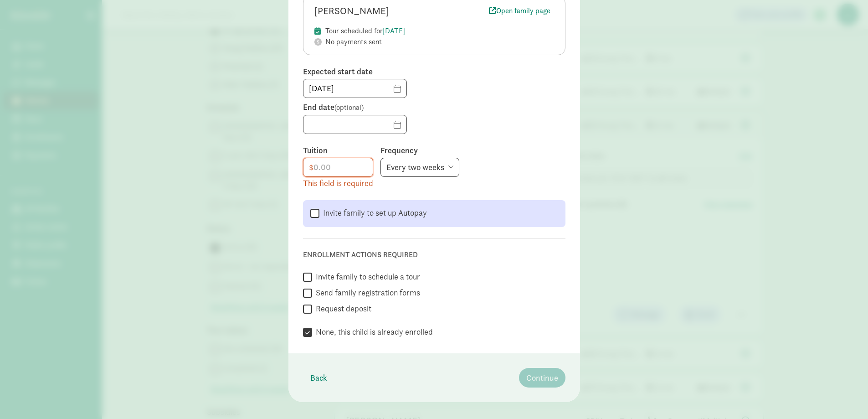  What do you see at coordinates (366, 277) in the screenshot?
I see `label: Invite family to schedule a tour` at bounding box center [366, 277].